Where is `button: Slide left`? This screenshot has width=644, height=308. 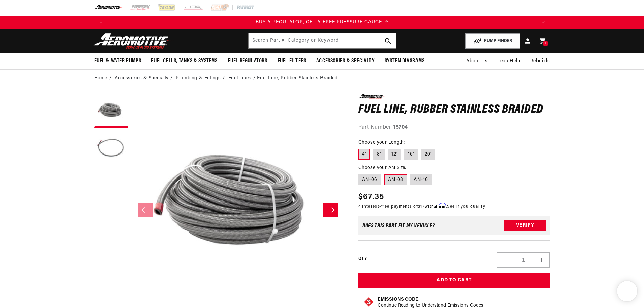
button: Slide left is located at coordinates (146, 210).